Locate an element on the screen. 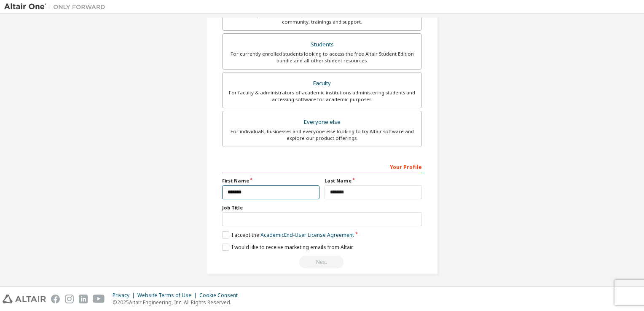 This screenshot has height=311, width=644. div: Everyone else is located at coordinates (322, 122).